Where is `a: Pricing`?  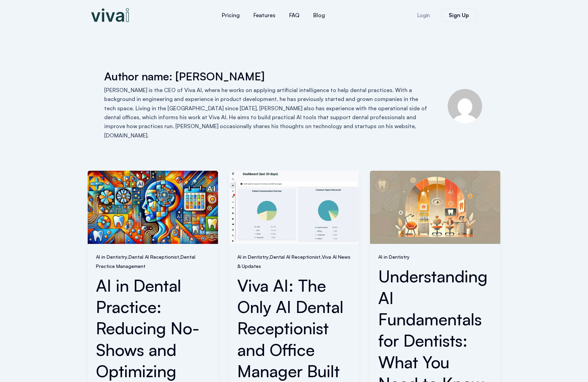 a: Pricing is located at coordinates (231, 15).